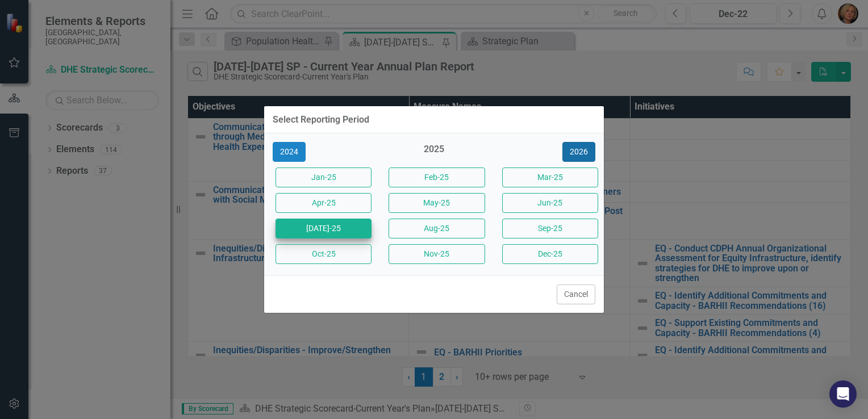 This screenshot has width=868, height=419. Describe the element at coordinates (578, 151) in the screenshot. I see `button: 2026` at that location.